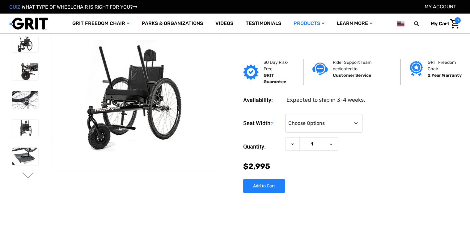 The height and width of the screenshot is (225, 470). Describe the element at coordinates (354, 23) in the screenshot. I see `a: Learn More` at that location.